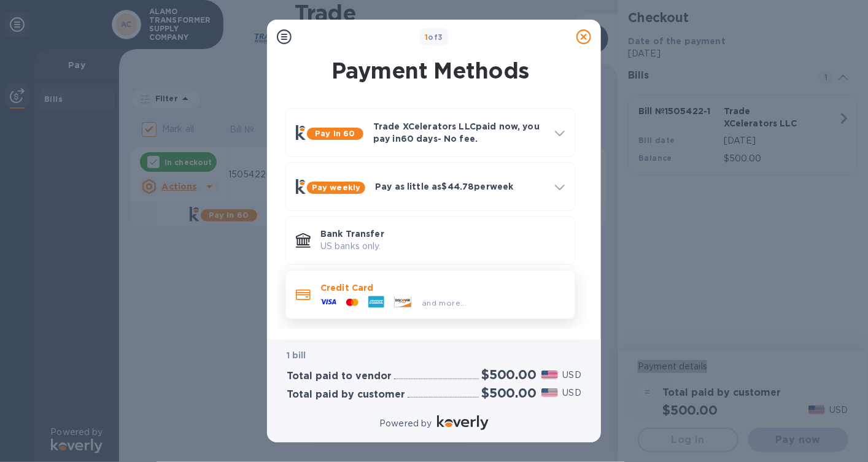 The width and height of the screenshot is (868, 462). Describe the element at coordinates (459, 132) in the screenshot. I see `p: Trade XCelerators LLC paid now, you pay in 60 days - No fee.` at that location.